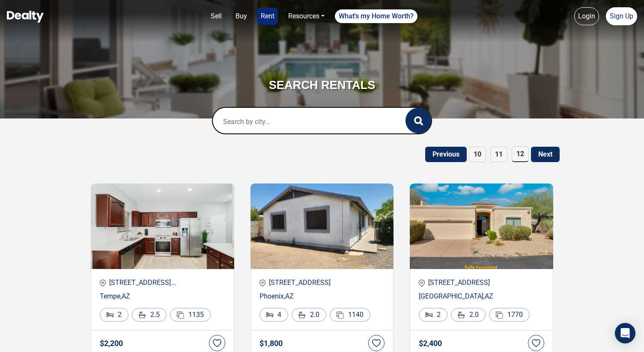  Describe the element at coordinates (268, 16) in the screenshot. I see `a: Rent` at that location.